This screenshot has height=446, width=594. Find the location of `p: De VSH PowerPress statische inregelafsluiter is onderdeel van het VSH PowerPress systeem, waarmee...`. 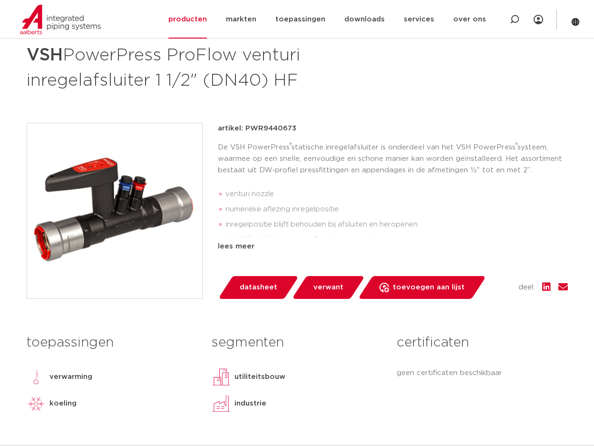

p: De VSH PowerPress statische inregelafsluiter is onderdeel van het VSH PowerPress systeem, waarmee... is located at coordinates (393, 159).